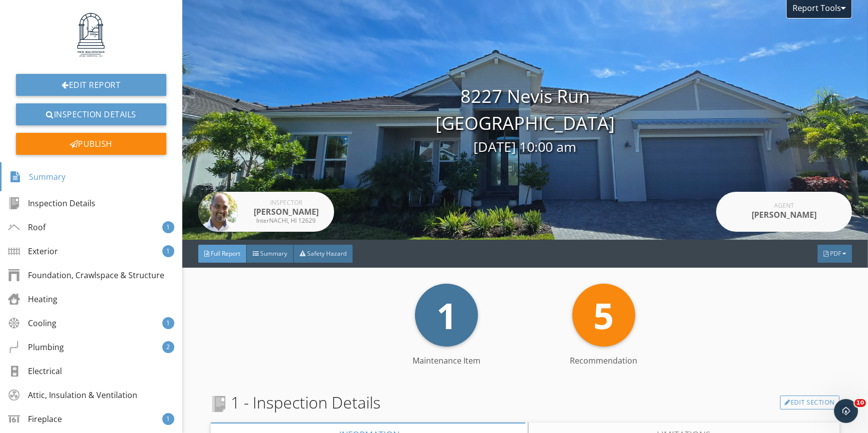  I want to click on img: philip_linked_in.jpg, so click(218, 212).